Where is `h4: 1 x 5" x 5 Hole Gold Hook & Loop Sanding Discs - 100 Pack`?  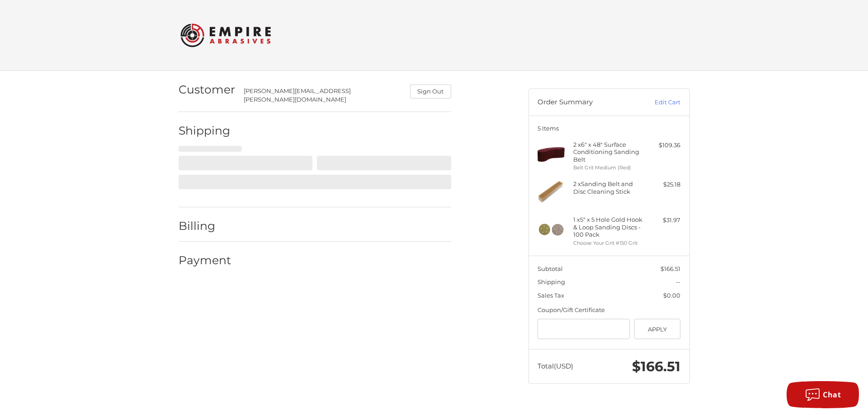
h4: 1 x 5" x 5 Hole Gold Hook & Loop Sanding Discs - 100 Pack is located at coordinates (607, 227).